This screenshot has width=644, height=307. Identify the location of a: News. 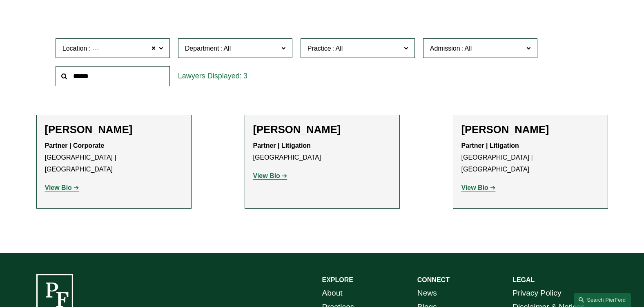
(427, 293).